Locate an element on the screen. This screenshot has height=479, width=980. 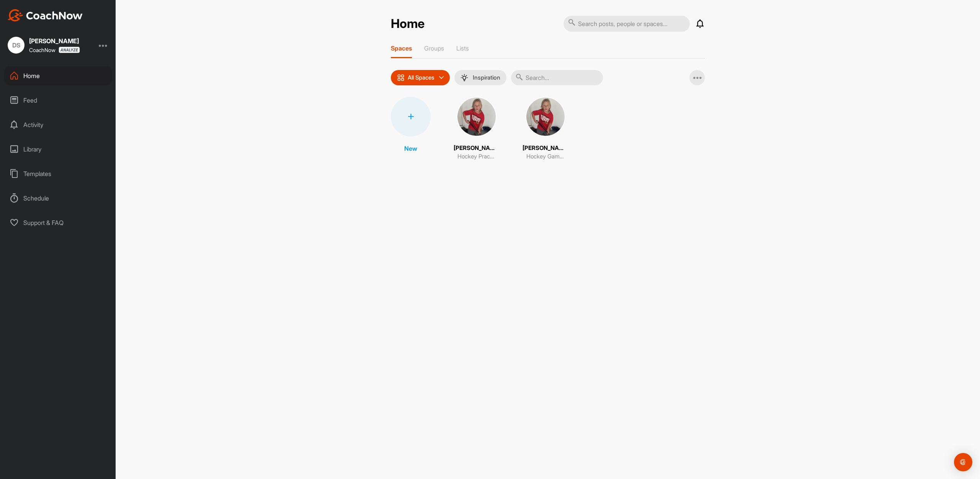
div: Activity is located at coordinates (58, 125).